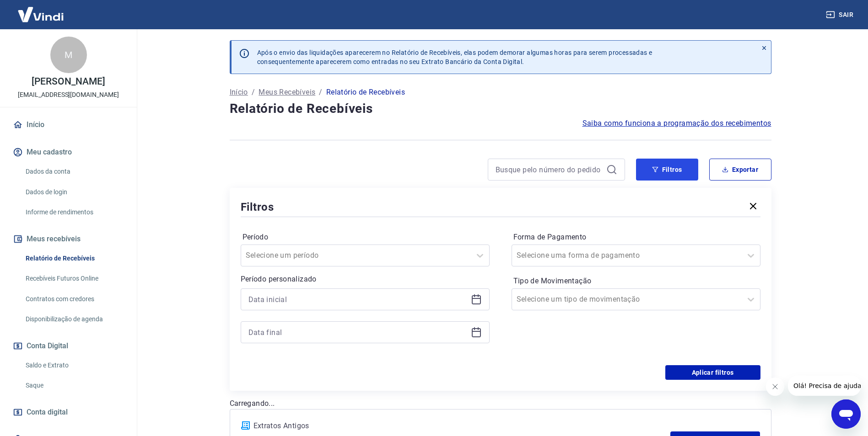 The width and height of the screenshot is (868, 436). Describe the element at coordinates (500, 404) in the screenshot. I see `p: Carregando...` at that location.